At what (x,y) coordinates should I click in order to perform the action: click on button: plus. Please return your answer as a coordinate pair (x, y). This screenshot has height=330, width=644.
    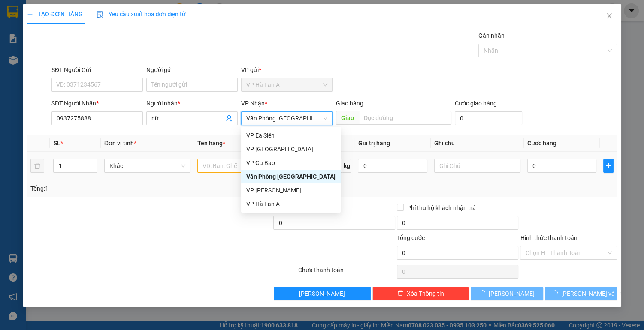
    Looking at the image, I should click on (608, 166).